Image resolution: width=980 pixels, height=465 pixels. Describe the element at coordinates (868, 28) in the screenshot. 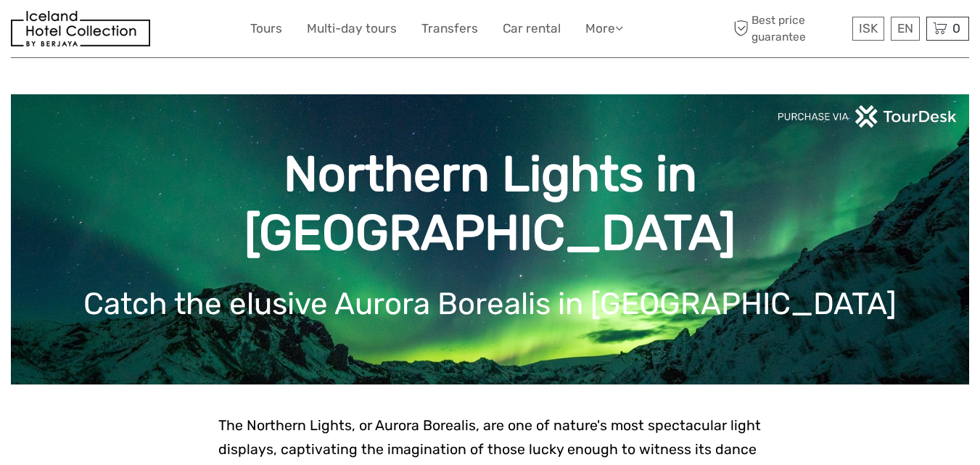

I see `span: ISK` at that location.